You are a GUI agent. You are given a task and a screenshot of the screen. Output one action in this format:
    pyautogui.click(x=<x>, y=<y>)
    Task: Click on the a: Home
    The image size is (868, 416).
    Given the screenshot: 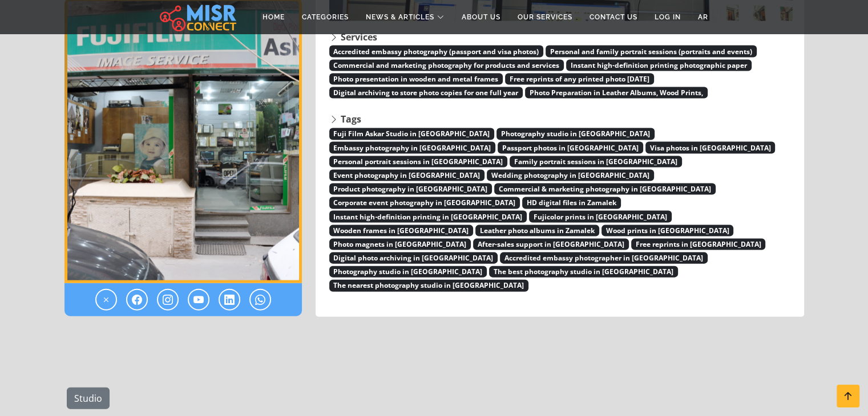 What is the action you would take?
    pyautogui.click(x=273, y=17)
    